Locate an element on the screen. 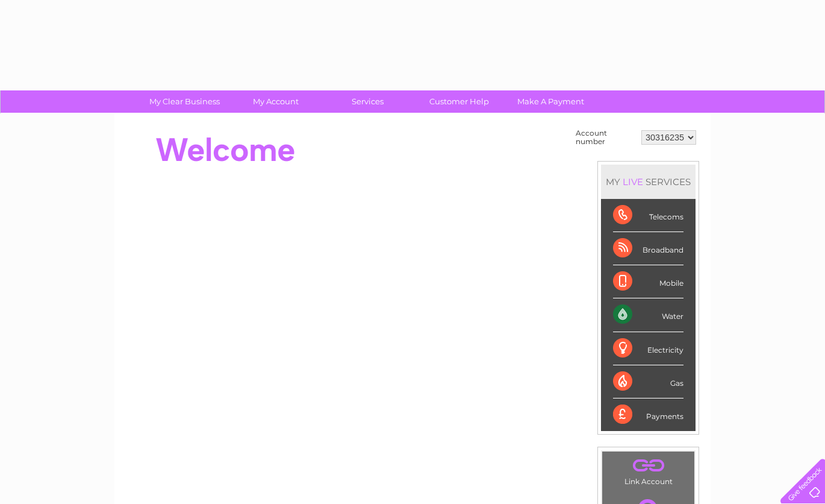 The height and width of the screenshot is (504, 825). div: Payments is located at coordinates (648, 414).